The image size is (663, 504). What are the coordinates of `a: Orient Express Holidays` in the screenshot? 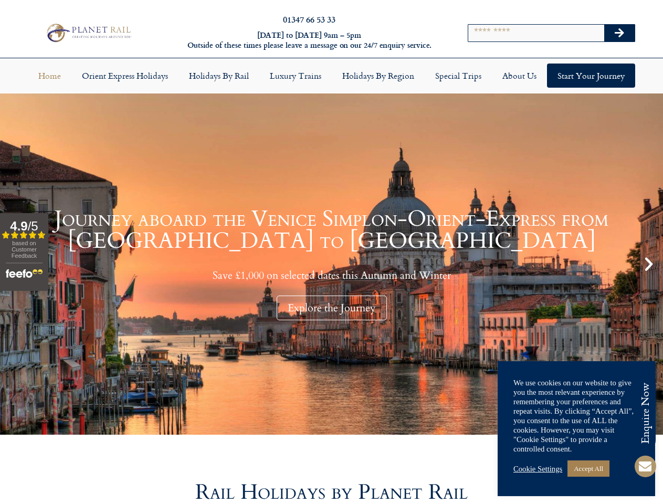 It's located at (125, 76).